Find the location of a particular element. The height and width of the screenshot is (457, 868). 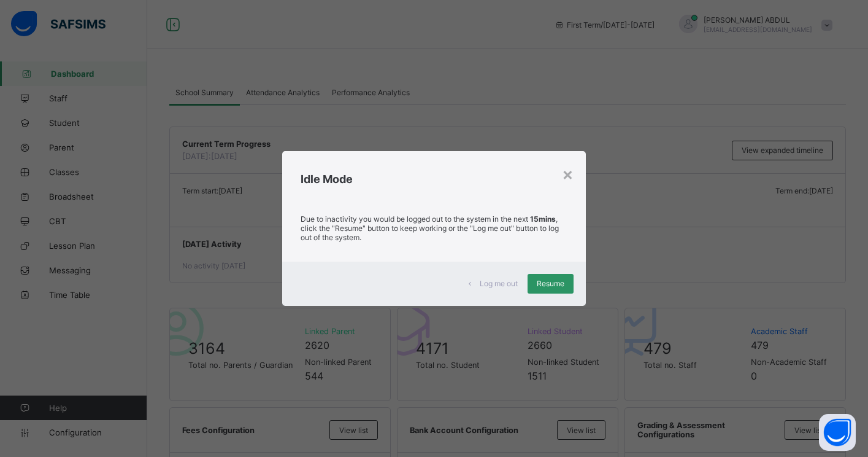

span: Resume is located at coordinates (550, 283).